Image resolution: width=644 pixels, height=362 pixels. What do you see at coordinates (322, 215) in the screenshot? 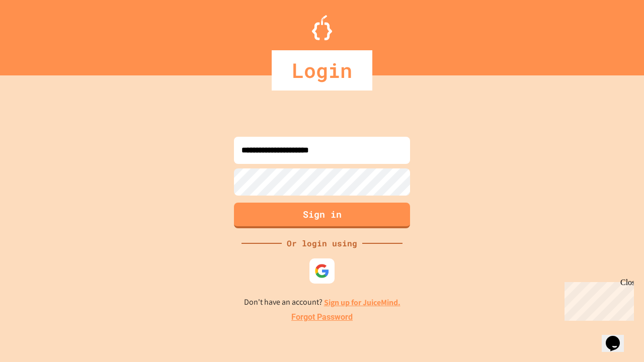
I see `button: Sign in` at bounding box center [322, 215].